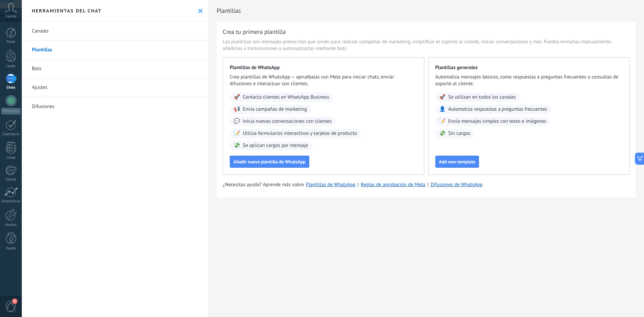 Image resolution: width=644 pixels, height=317 pixels. I want to click on div: Listas, so click(11, 158).